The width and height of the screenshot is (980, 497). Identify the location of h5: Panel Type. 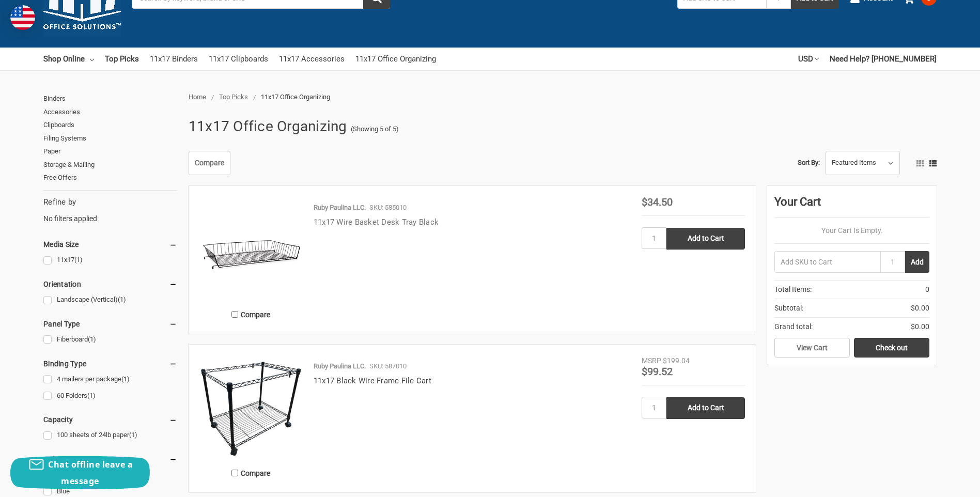
(110, 324).